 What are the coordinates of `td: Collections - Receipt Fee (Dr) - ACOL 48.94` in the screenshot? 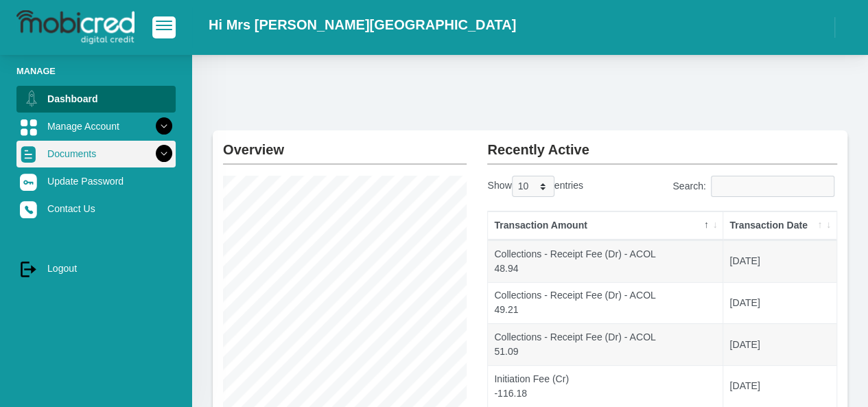 It's located at (605, 261).